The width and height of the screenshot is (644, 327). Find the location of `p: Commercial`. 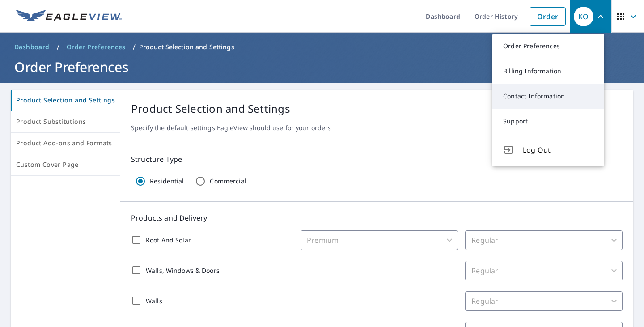

p: Commercial is located at coordinates (228, 181).